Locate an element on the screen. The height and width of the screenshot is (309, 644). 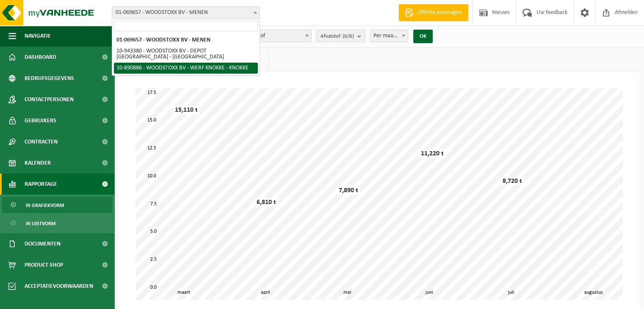
span: Per maand is located at coordinates (389, 36).